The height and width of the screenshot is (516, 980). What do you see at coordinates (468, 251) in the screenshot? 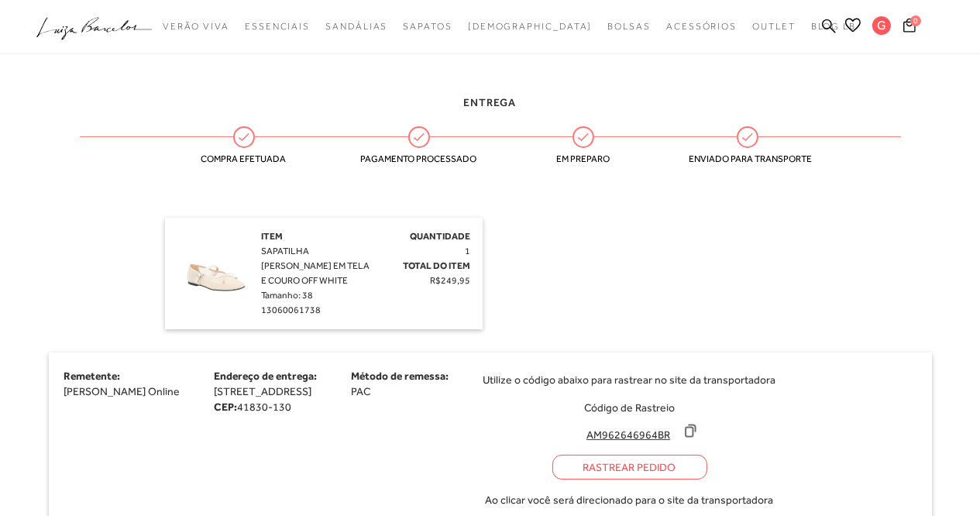
I see `span: 1` at bounding box center [468, 251].